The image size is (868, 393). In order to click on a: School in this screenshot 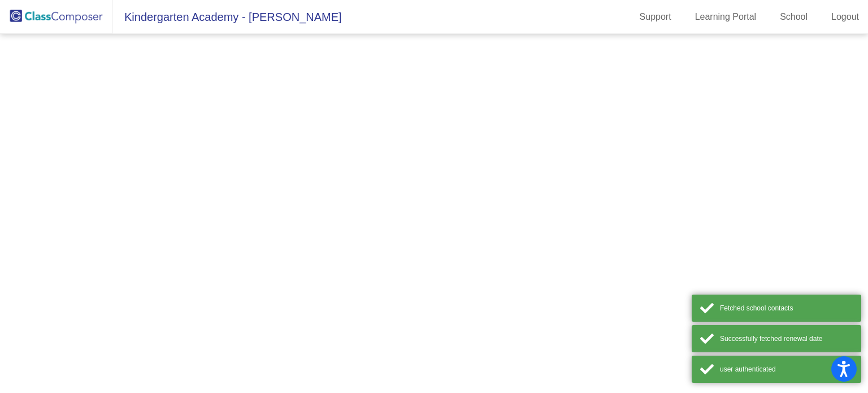, I will do `click(793, 17)`.